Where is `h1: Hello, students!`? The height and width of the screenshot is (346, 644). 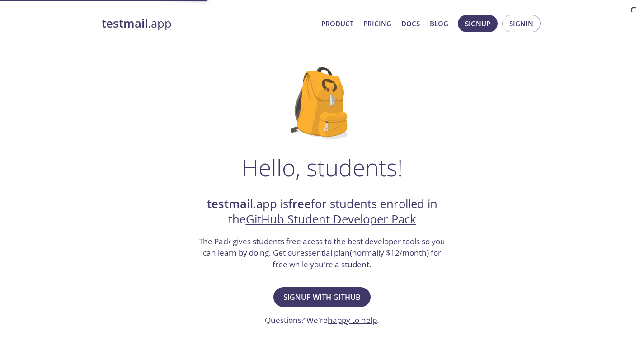 h1: Hello, students! is located at coordinates (322, 167).